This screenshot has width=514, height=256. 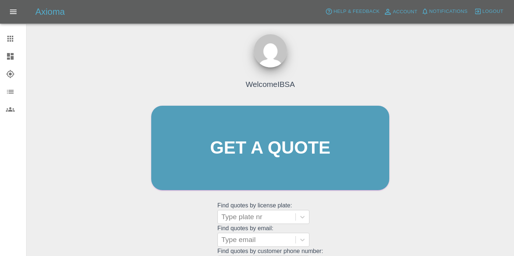 I want to click on a: Account, so click(x=400, y=12).